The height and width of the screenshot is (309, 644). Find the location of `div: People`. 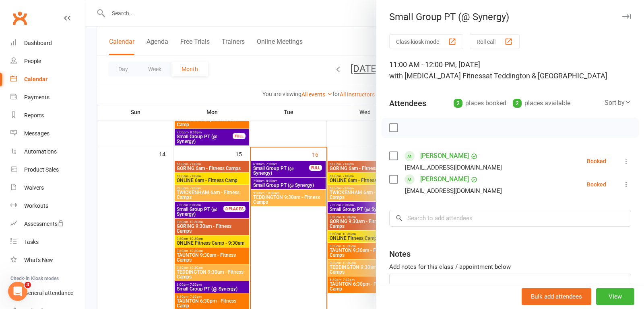

div: People is located at coordinates (33, 61).